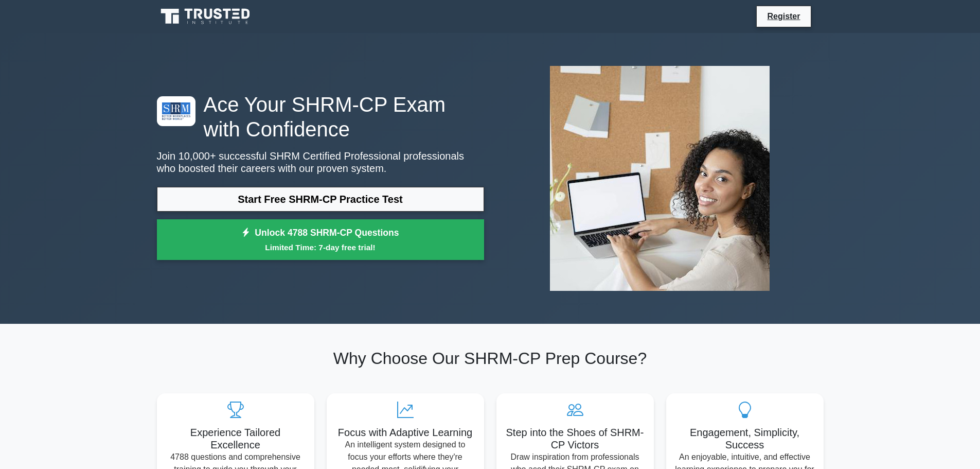 The image size is (980, 469). What do you see at coordinates (321, 117) in the screenshot?
I see `h1: Ace Your SHRM-CP Exam with Confidence` at bounding box center [321, 117].